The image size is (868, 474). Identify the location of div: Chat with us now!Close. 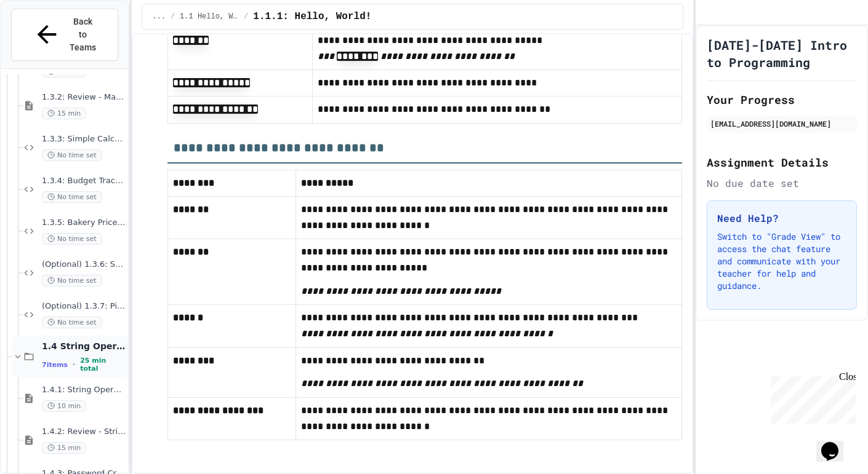
(45, 41).